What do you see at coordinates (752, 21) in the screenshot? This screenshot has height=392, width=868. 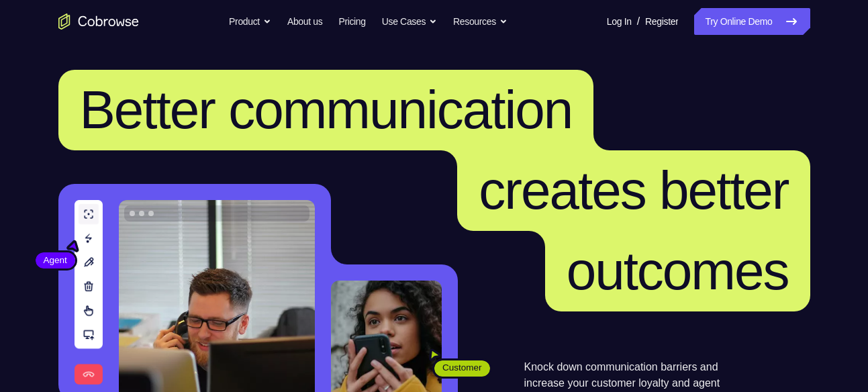 I see `a: Try Online Demo` at bounding box center [752, 21].